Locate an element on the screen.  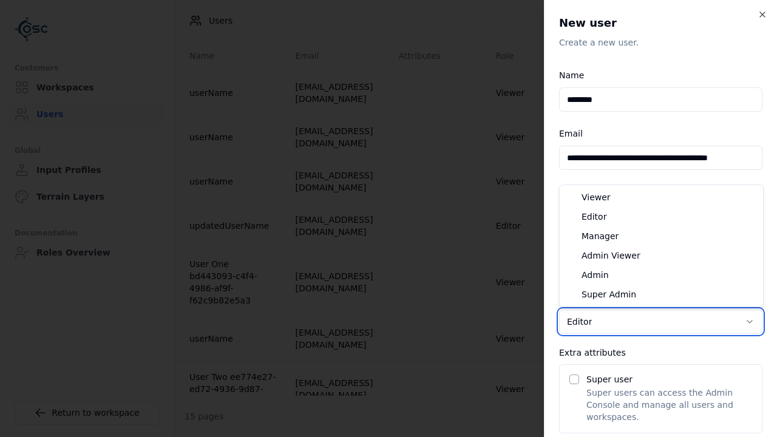
span: Super Admin is located at coordinates (609, 295).